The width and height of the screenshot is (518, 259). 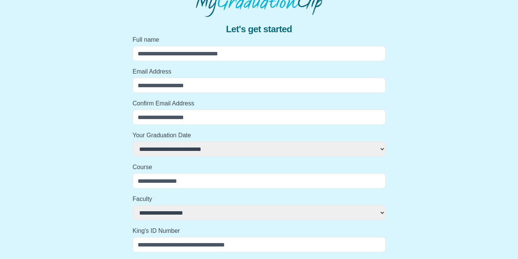 What do you see at coordinates (259, 167) in the screenshot?
I see `label: Course` at bounding box center [259, 167].